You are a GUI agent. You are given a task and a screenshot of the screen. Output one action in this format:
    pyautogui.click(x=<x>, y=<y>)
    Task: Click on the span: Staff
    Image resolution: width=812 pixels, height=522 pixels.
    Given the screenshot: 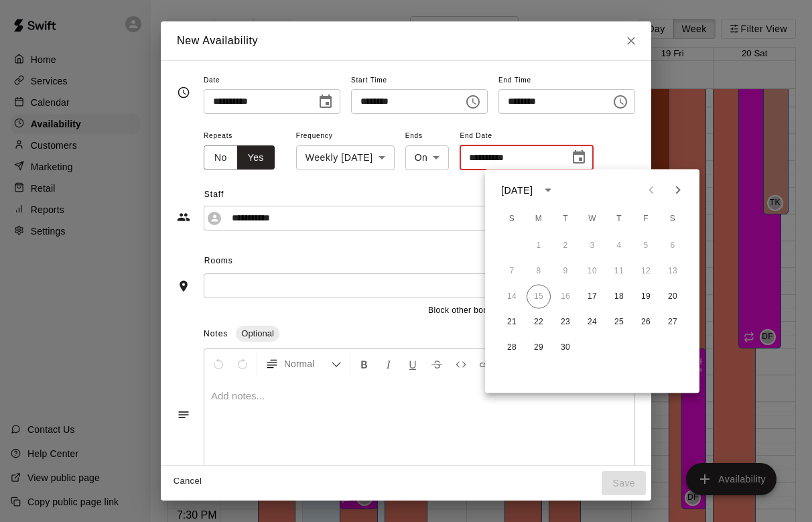 What is the action you would take?
    pyautogui.click(x=419, y=195)
    